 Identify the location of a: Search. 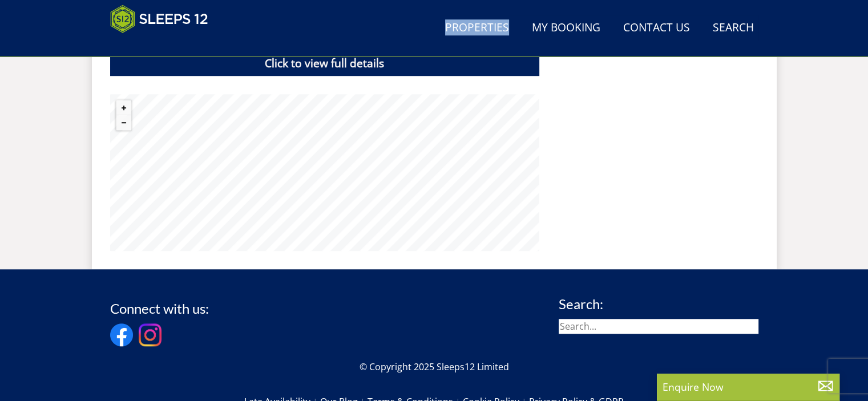
(733, 28).